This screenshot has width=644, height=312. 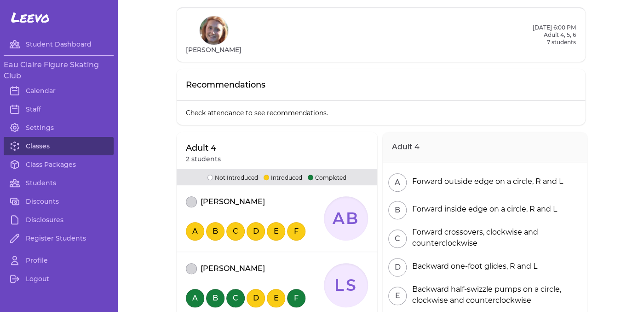 What do you see at coordinates (58, 202) in the screenshot?
I see `a: Discounts` at bounding box center [58, 202].